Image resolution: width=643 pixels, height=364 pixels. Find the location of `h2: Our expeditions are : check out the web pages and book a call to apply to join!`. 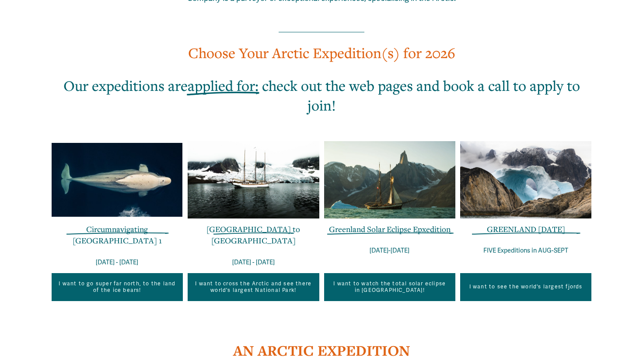

h2: Our expeditions are : check out the web pages and book a call to apply to join! is located at coordinates (321, 95).